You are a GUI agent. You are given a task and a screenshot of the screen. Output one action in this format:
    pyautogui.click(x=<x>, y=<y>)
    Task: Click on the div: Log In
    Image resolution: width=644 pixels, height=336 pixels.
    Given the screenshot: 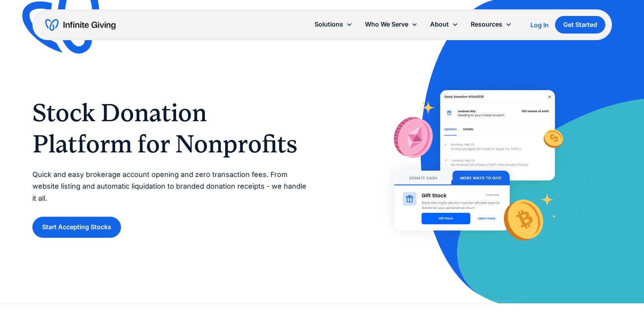 What is the action you would take?
    pyautogui.click(x=539, y=25)
    